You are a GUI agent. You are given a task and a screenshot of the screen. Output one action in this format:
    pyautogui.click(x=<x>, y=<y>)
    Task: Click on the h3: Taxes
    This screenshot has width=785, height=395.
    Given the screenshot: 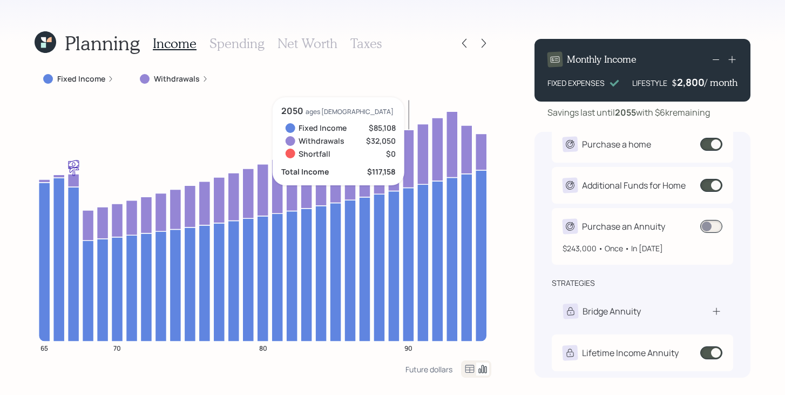 What is the action you would take?
    pyautogui.click(x=366, y=43)
    